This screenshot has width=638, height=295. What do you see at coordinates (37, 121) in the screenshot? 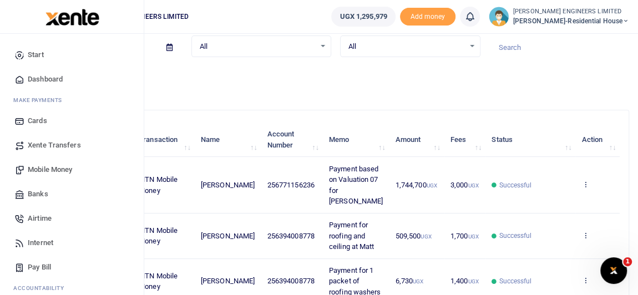
I see `span: Cards` at bounding box center [37, 121].